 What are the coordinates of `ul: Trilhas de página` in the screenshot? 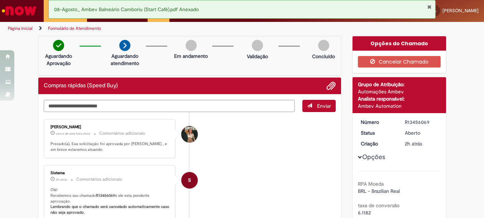 It's located at (161, 28).